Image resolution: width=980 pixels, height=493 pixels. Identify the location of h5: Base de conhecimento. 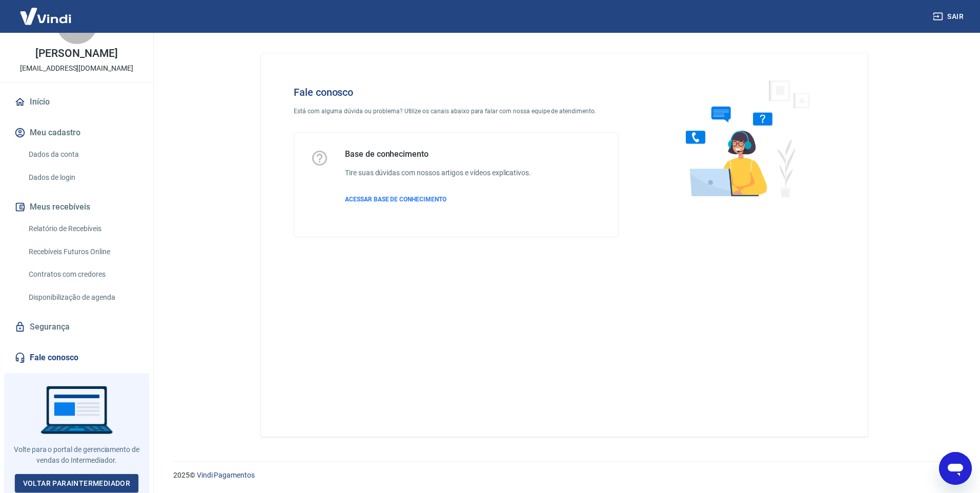
(438, 154).